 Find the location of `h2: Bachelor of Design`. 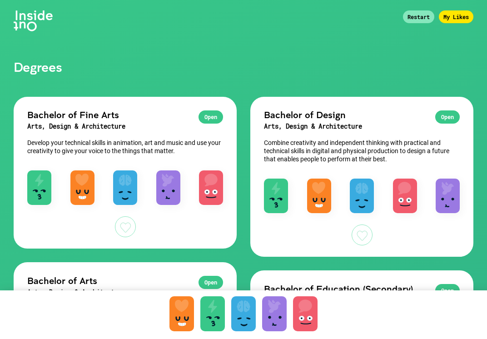

h2: Bachelor of Design is located at coordinates (362, 114).